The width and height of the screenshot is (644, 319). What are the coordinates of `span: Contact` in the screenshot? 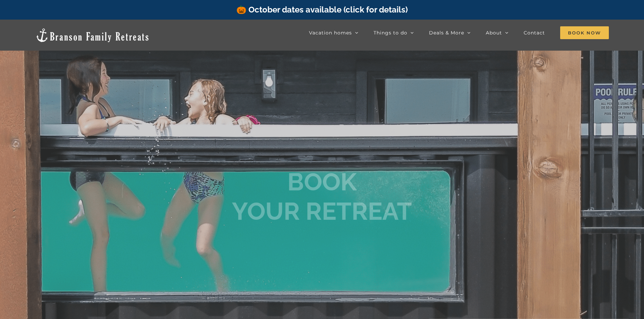 It's located at (534, 33).